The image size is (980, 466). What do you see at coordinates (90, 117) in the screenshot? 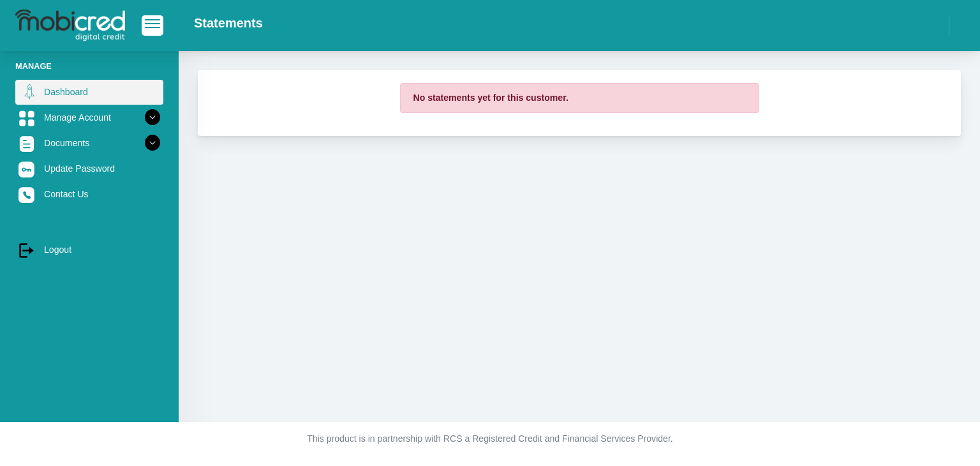
I see `a: Manage Account` at bounding box center [90, 117].